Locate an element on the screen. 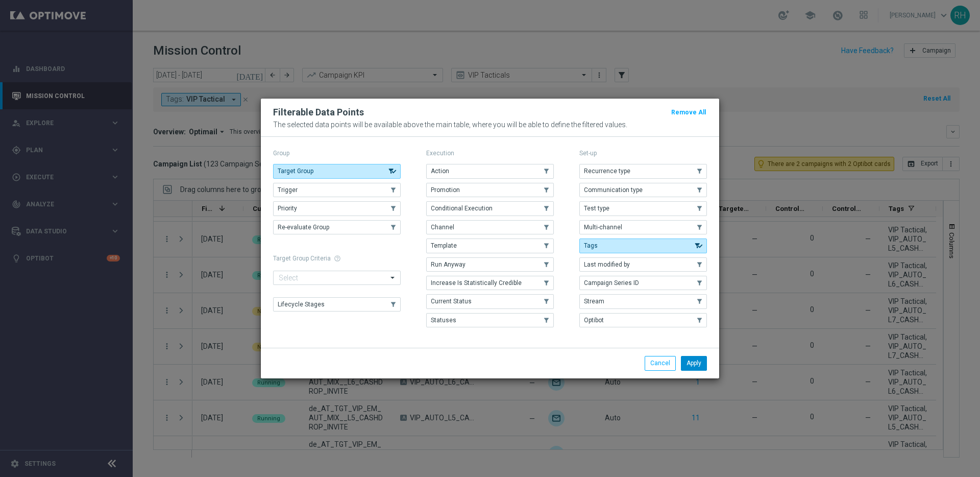 The width and height of the screenshot is (980, 477). span: Re-evaluate Group is located at coordinates (303, 227).